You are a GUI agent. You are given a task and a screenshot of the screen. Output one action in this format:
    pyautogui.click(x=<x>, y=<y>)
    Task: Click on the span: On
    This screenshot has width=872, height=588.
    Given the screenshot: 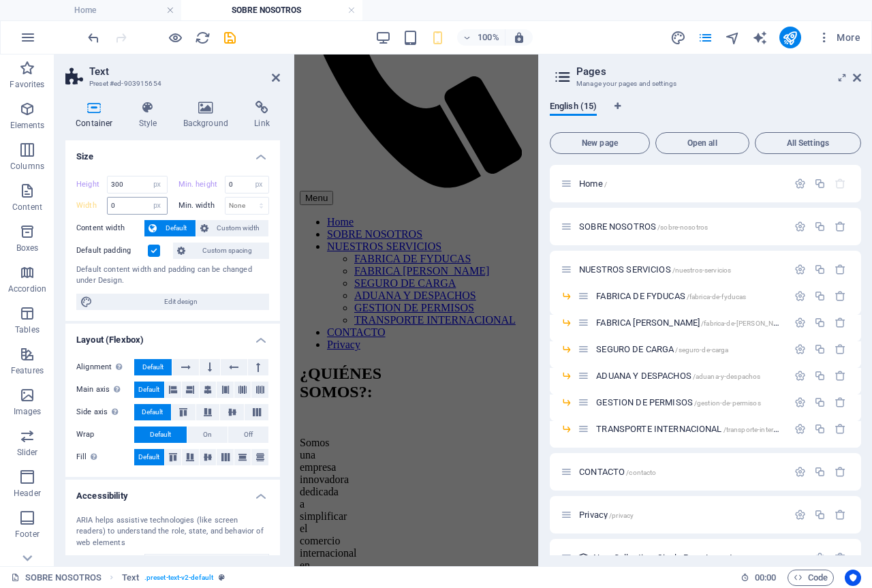 What is the action you would take?
    pyautogui.click(x=207, y=435)
    